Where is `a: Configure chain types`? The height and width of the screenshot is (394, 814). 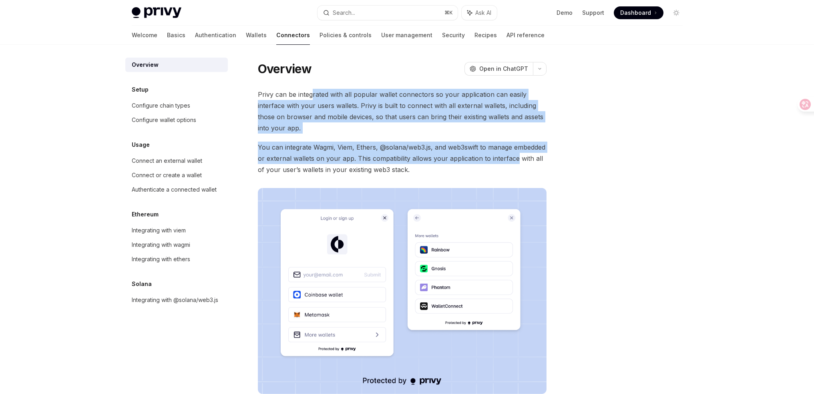 a: Configure chain types is located at coordinates (176, 106).